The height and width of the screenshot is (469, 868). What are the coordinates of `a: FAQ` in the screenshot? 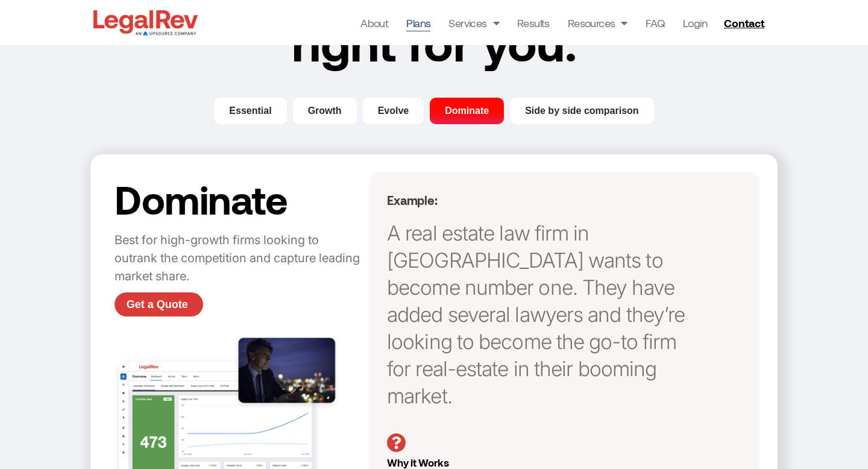 It's located at (655, 23).